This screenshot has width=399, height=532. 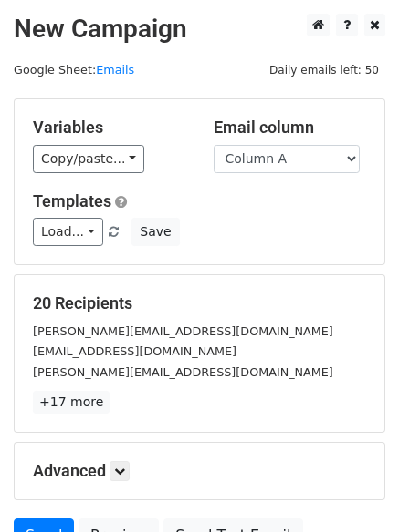 I want to click on button: Save, so click(x=155, y=231).